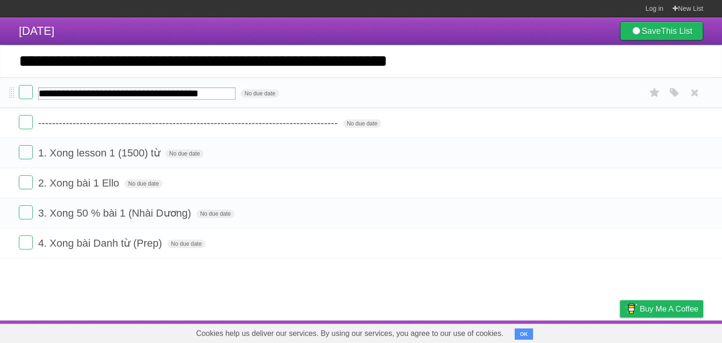  Describe the element at coordinates (586, 332) in the screenshot. I see `a: Terms` at that location.